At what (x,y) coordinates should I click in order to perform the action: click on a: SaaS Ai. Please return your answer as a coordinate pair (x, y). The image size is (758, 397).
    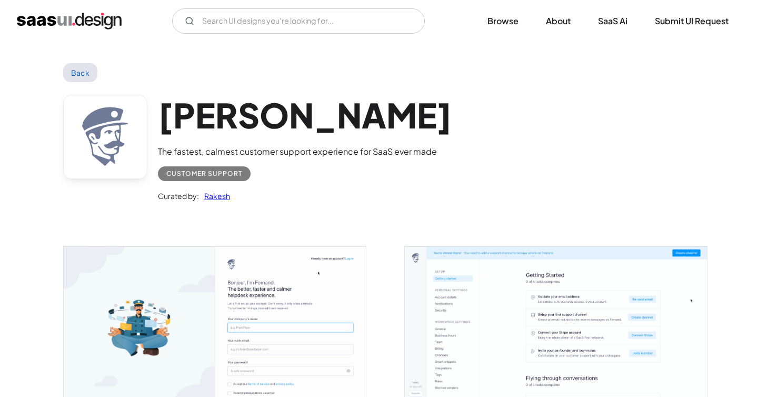
    Looking at the image, I should click on (613, 21).